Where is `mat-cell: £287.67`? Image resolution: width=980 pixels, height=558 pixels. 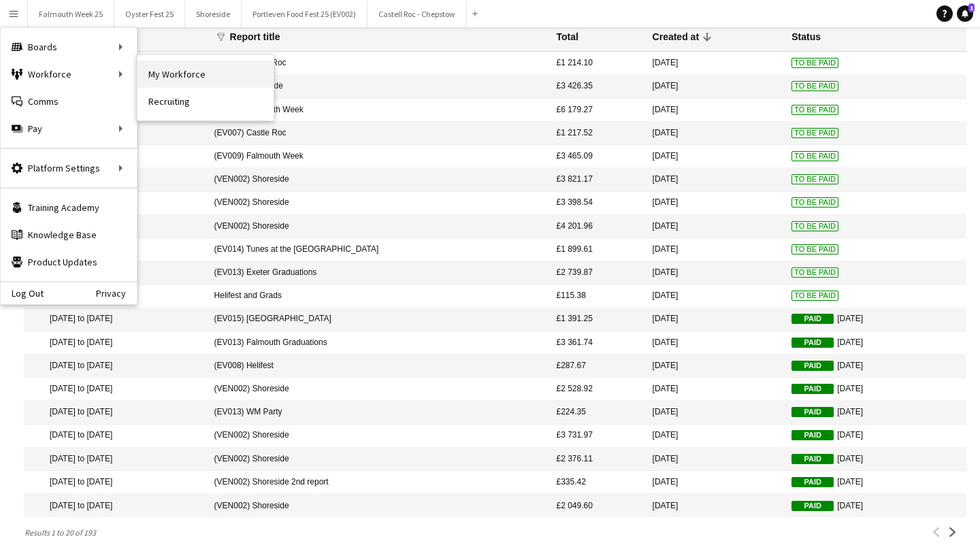 mat-cell: £287.67 is located at coordinates (597, 366).